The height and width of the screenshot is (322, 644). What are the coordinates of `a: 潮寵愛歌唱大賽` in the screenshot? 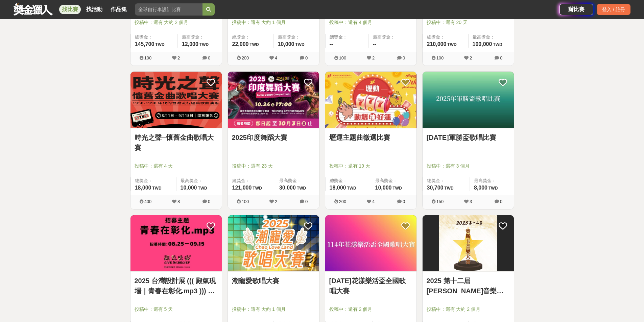 It's located at (273, 281).